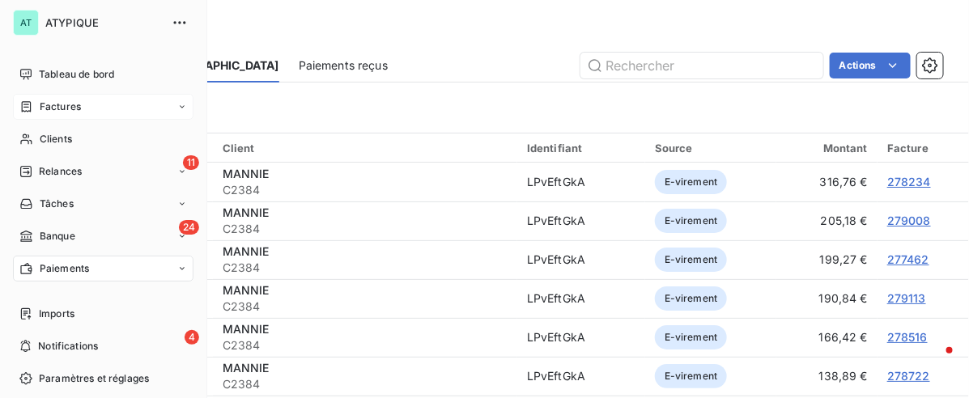  What do you see at coordinates (94, 379) in the screenshot?
I see `span: Paramètres et réglages` at bounding box center [94, 379].